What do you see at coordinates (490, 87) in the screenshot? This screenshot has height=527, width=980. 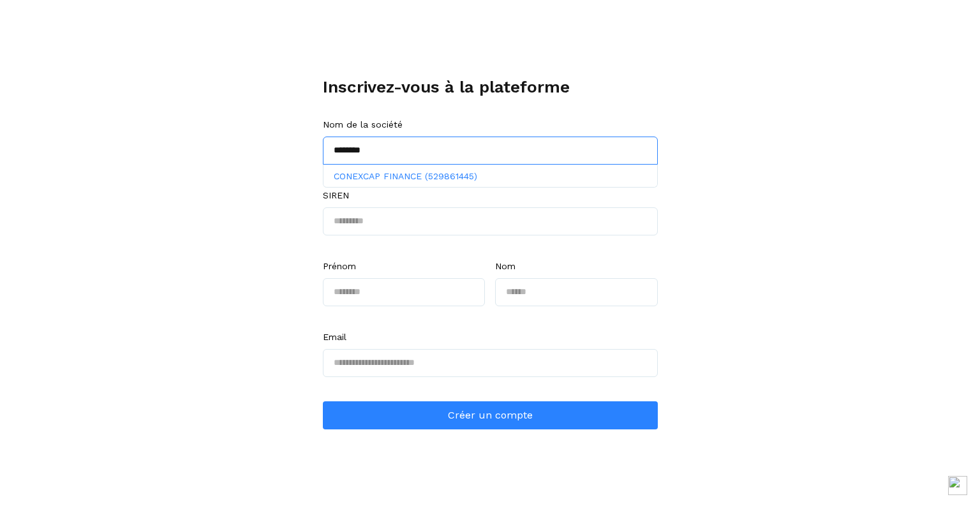 I see `h1: Inscrivez-vous à la plateforme` at bounding box center [490, 87].